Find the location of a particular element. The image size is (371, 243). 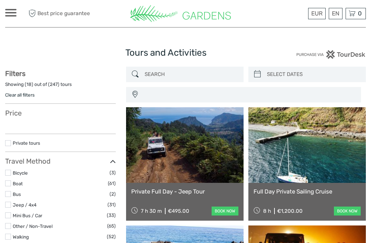

a: Jeep / 4x4 is located at coordinates (24, 205).